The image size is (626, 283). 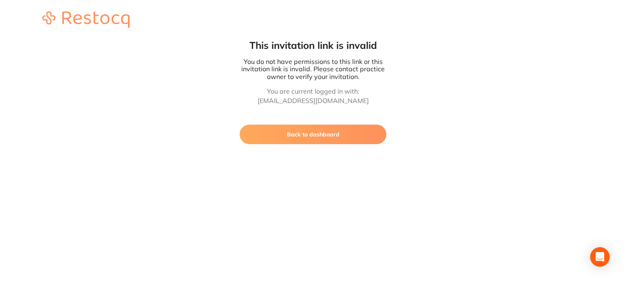 I want to click on button: Back to dashboard, so click(x=313, y=134).